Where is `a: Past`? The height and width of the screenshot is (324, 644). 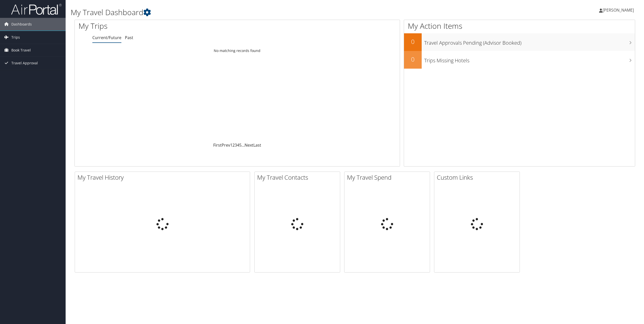 a: Past is located at coordinates (129, 38).